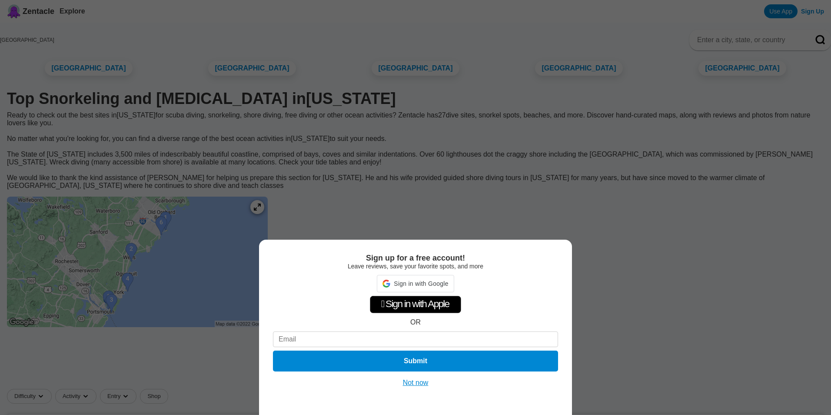 Image resolution: width=831 pixels, height=415 pixels. I want to click on span: Sign in with Google, so click(421, 283).